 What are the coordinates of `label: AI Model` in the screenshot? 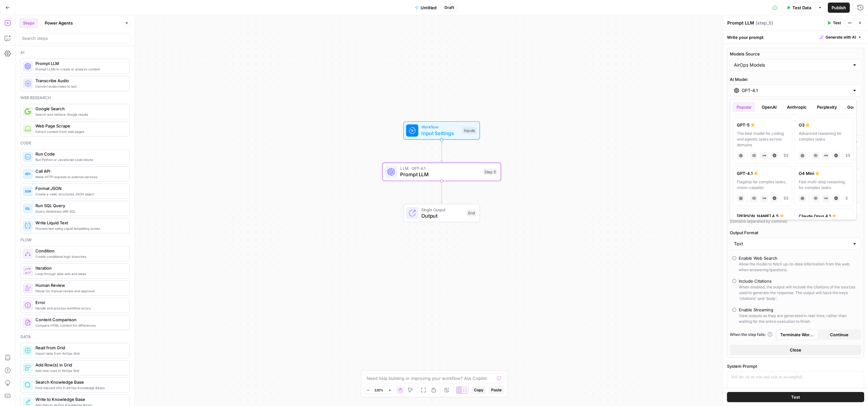 It's located at (796, 80).